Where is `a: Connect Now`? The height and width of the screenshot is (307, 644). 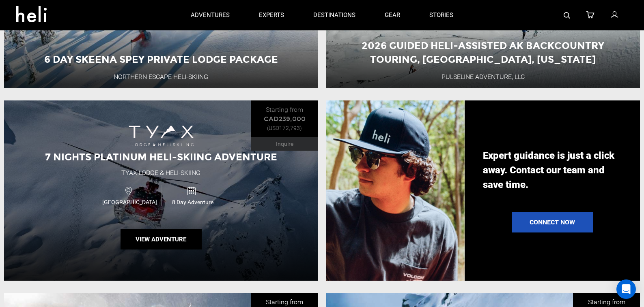
a: Connect Now is located at coordinates (552, 223).